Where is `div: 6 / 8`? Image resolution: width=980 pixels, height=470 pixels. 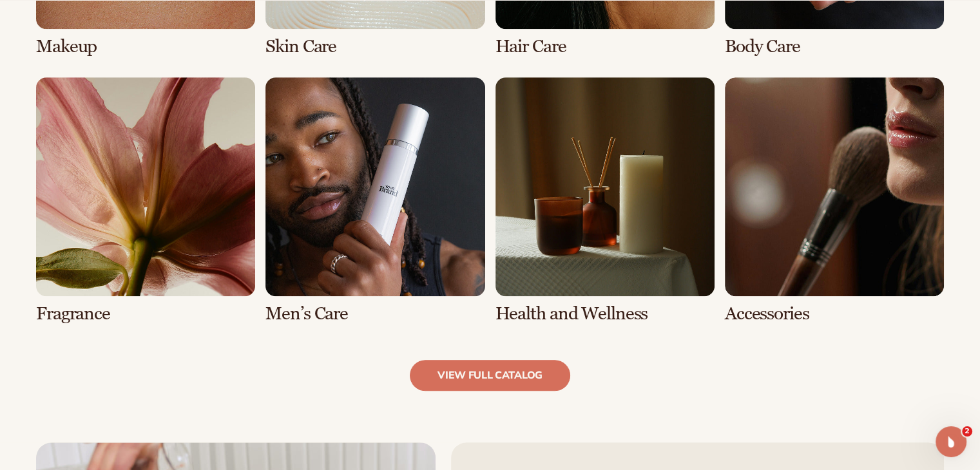 div: 6 / 8 is located at coordinates (375, 200).